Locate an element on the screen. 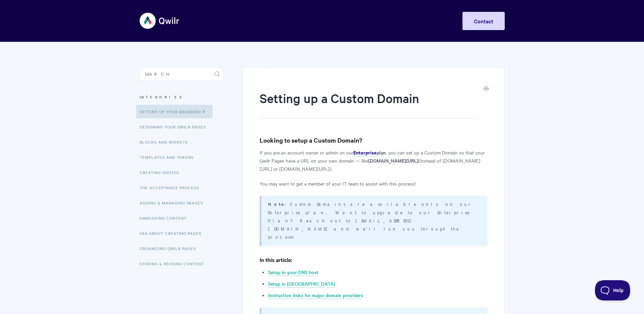 This screenshot has width=644, height=314. input: Search is located at coordinates (182, 74).